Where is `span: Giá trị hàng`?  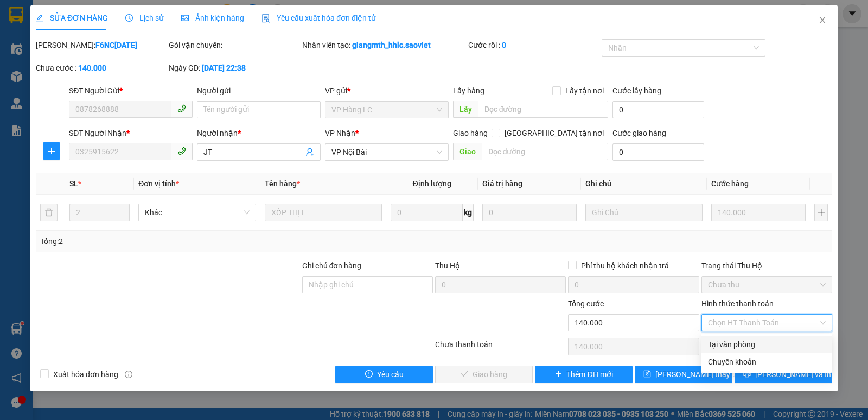 span: Giá trị hàng is located at coordinates (503, 184).